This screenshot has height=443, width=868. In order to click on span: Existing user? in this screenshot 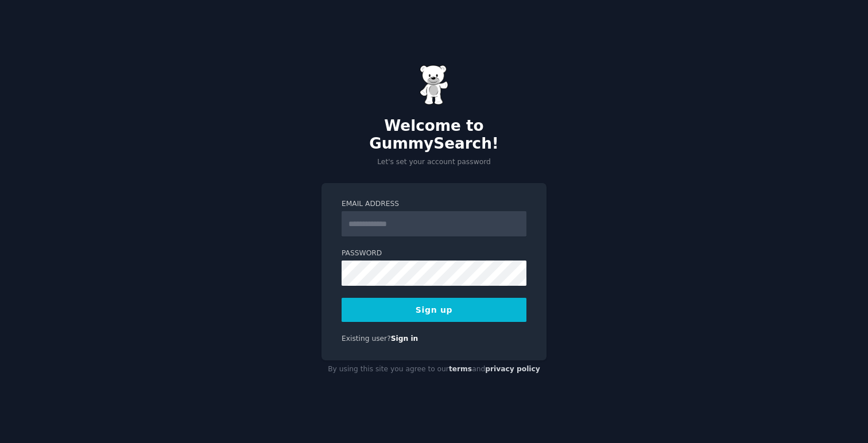, I will do `click(366, 339)`.